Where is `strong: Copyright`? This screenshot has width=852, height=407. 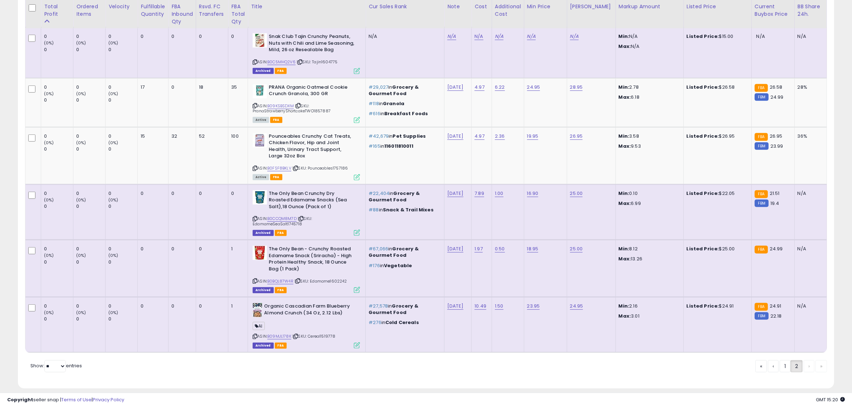
strong: Copyright is located at coordinates (20, 400).